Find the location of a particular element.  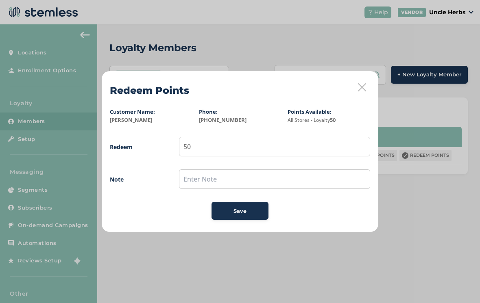

small: All Stores - Loyalty is located at coordinates (309, 120).